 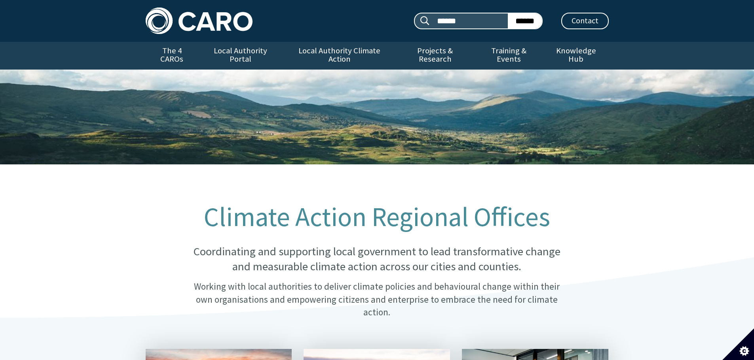 I want to click on a: Knowledge Hub, so click(x=576, y=56).